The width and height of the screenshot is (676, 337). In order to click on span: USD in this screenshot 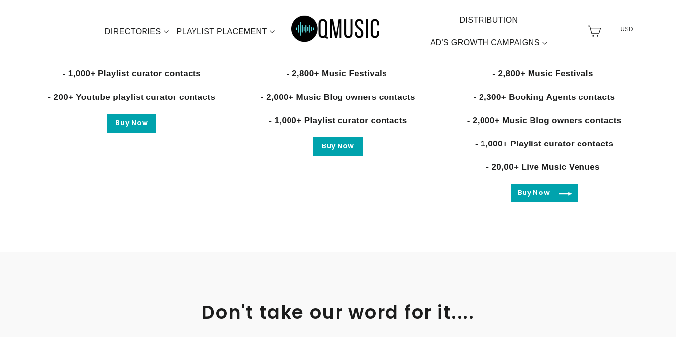, I will do `click(627, 29)`.